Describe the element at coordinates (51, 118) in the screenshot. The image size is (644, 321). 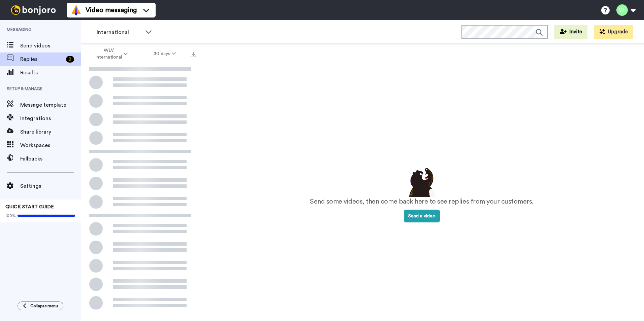
I see `span: Integrations` at that location.